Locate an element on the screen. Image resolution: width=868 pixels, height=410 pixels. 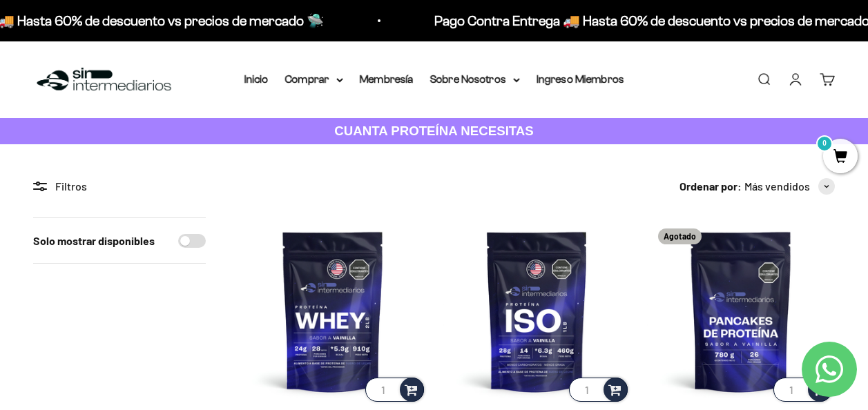
a: Inicio is located at coordinates (256, 79).